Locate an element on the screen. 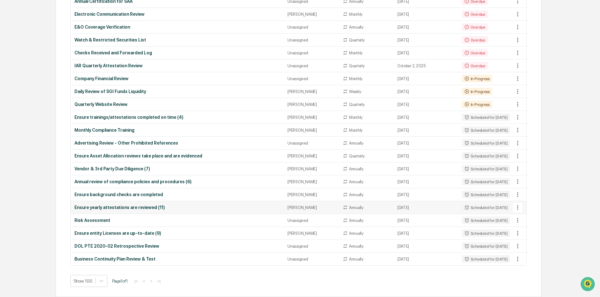 Image resolution: width=600 pixels, height=297 pixels. div: Vendor & 3rd Party Due Diligence (7) is located at coordinates (177, 169).